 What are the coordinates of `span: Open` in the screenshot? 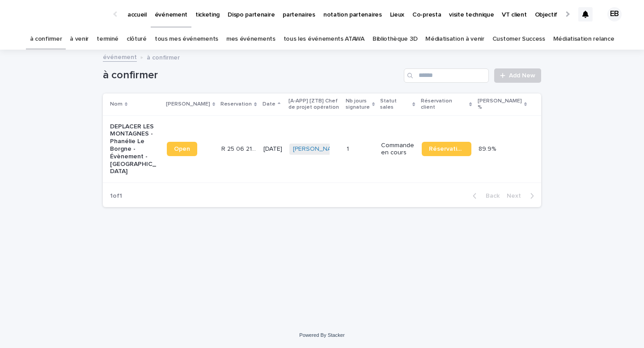 It's located at (182, 149).